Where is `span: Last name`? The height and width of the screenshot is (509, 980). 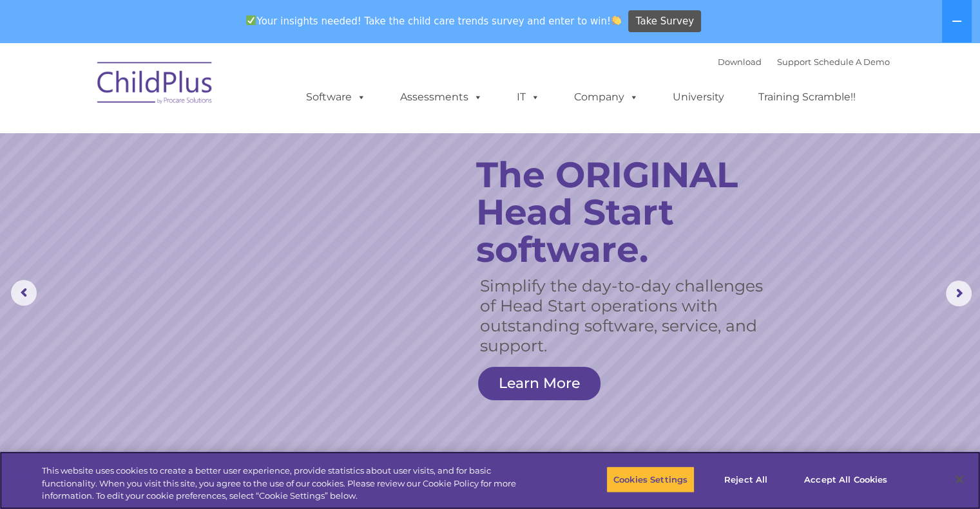
span: Last name is located at coordinates (199, 90).